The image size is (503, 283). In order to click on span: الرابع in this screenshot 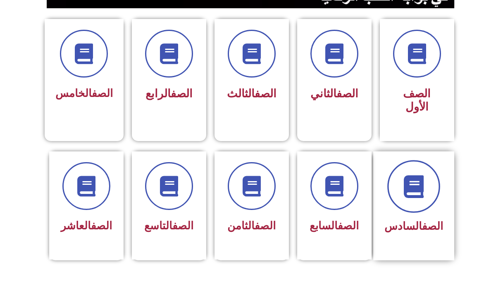, I will do `click(169, 94)`.